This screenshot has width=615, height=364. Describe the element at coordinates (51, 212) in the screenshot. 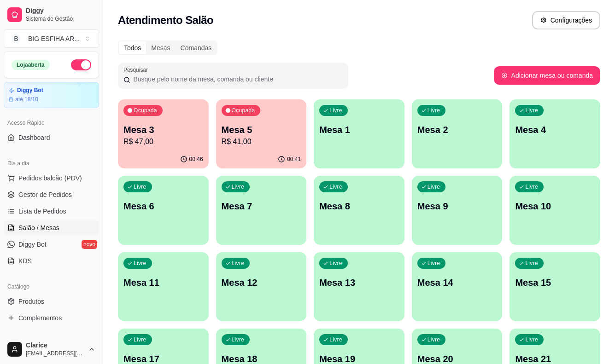

I see `a: Lista de Pedidos` at that location.